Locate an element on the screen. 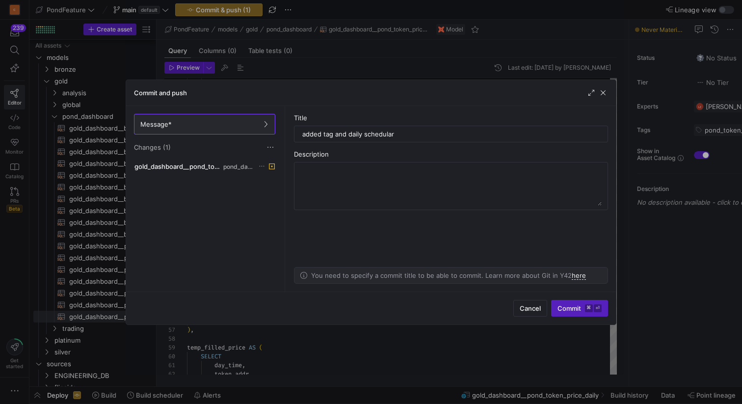 This screenshot has width=742, height=404. span: Commit is located at coordinates (580, 308).